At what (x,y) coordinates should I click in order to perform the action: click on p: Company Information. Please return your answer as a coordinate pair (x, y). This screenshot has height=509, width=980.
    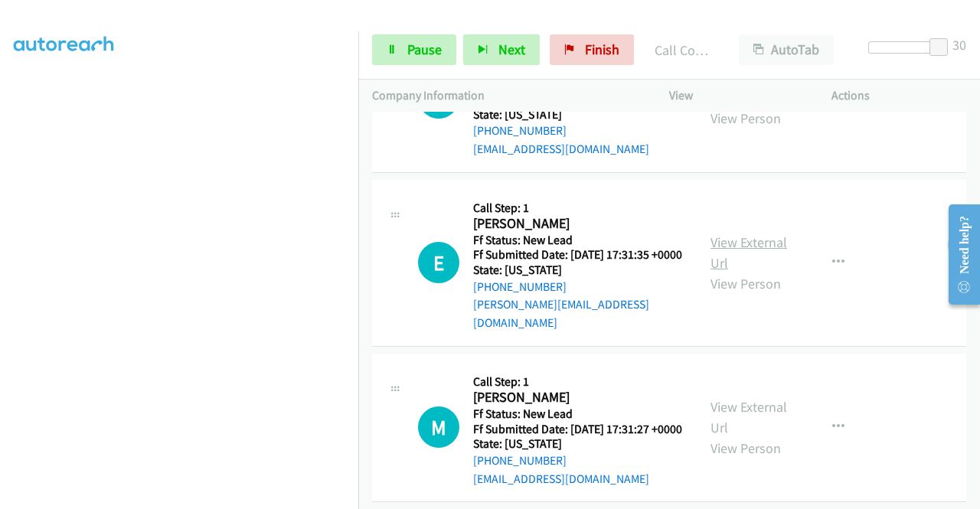
    Looking at the image, I should click on (506, 96).